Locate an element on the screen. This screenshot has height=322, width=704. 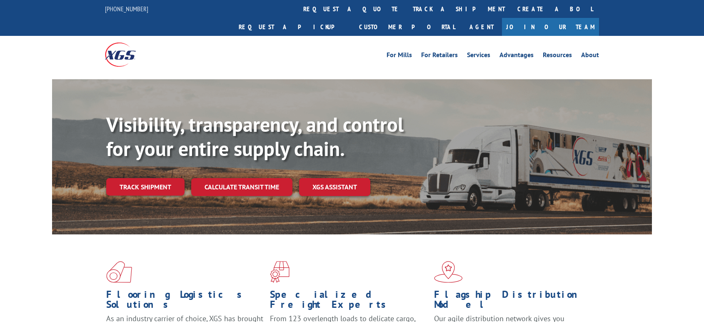
a: Agent is located at coordinates (482, 27).